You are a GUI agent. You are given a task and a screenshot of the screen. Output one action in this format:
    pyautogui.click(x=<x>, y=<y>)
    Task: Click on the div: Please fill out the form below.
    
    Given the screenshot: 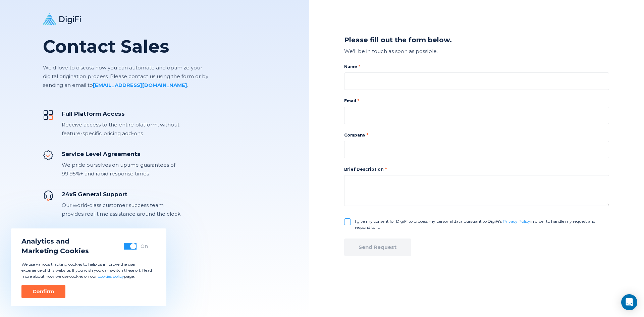 What is the action you would take?
    pyautogui.click(x=477, y=40)
    